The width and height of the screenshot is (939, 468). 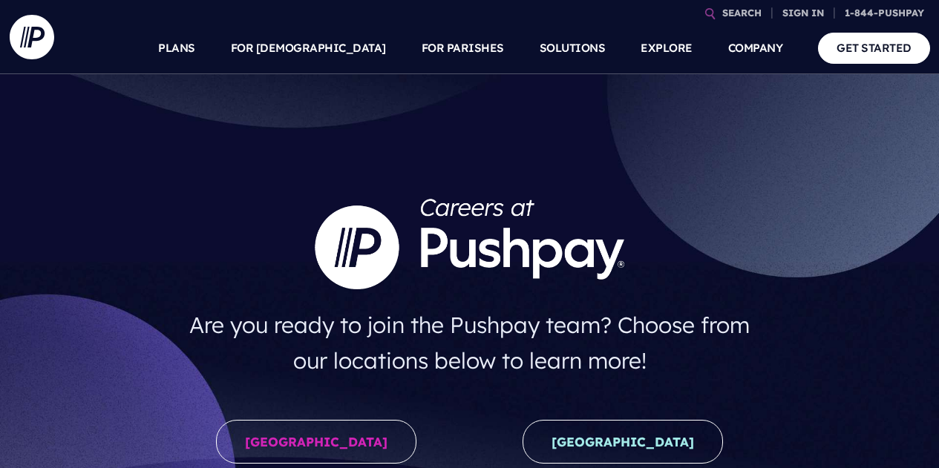 I want to click on a: GET STARTED, so click(x=874, y=48).